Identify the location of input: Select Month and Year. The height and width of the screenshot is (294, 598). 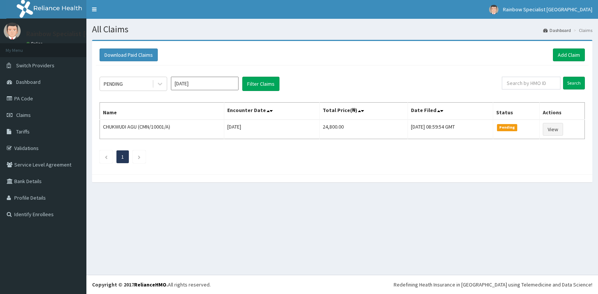
(205, 83).